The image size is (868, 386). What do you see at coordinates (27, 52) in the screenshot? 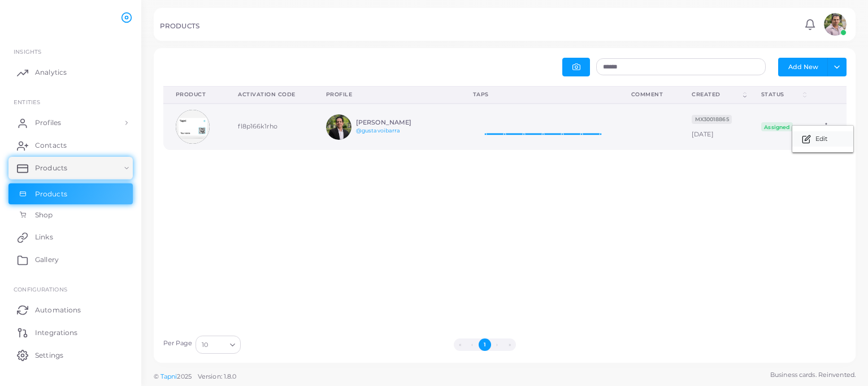
I see `span: INSIGHTS` at bounding box center [27, 52].